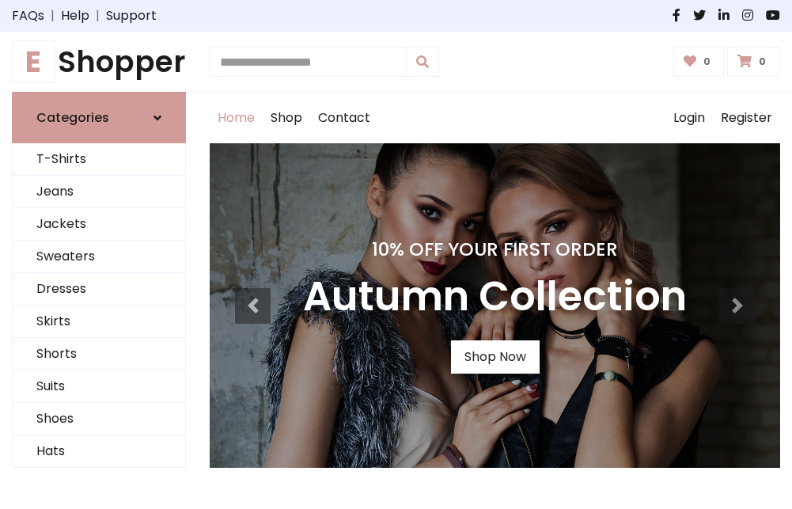 The width and height of the screenshot is (792, 509). Describe the element at coordinates (131, 16) in the screenshot. I see `a: Support` at that location.